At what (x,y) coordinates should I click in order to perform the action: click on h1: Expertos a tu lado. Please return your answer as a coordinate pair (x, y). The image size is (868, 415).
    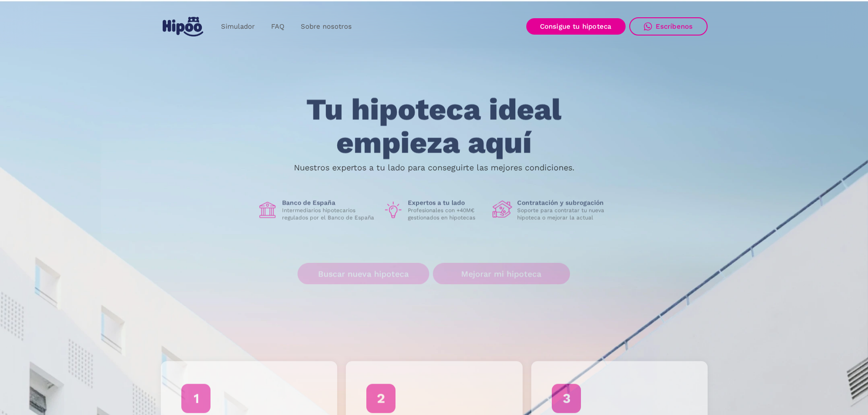
    Looking at the image, I should click on (447, 203).